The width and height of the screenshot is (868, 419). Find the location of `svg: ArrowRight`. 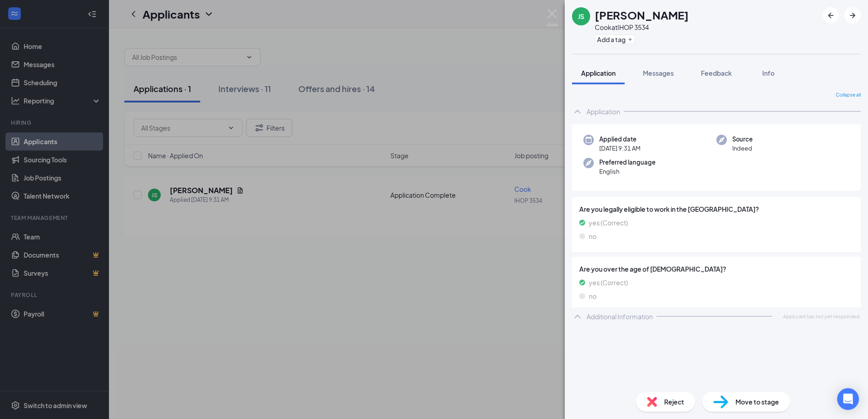

svg: ArrowRight is located at coordinates (853, 15).